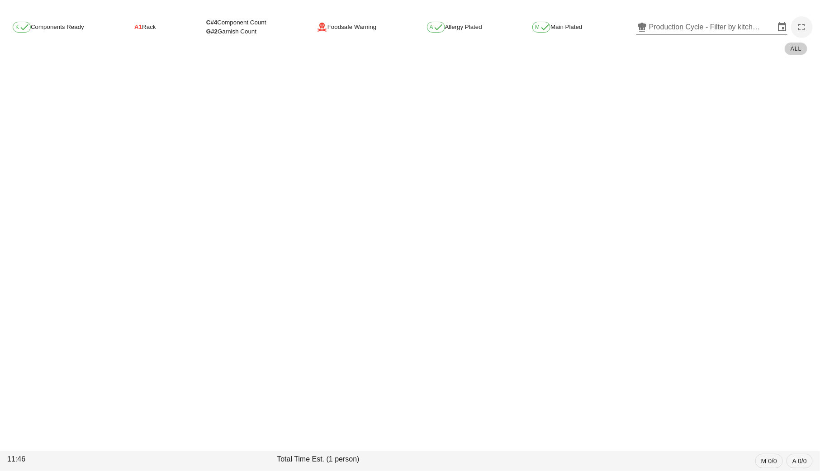 Image resolution: width=820 pixels, height=471 pixels. What do you see at coordinates (410, 27) in the screenshot?
I see `div: Components Ready Rack Foodsafe Warning Allergy Plated Main Plated` at bounding box center [410, 27].